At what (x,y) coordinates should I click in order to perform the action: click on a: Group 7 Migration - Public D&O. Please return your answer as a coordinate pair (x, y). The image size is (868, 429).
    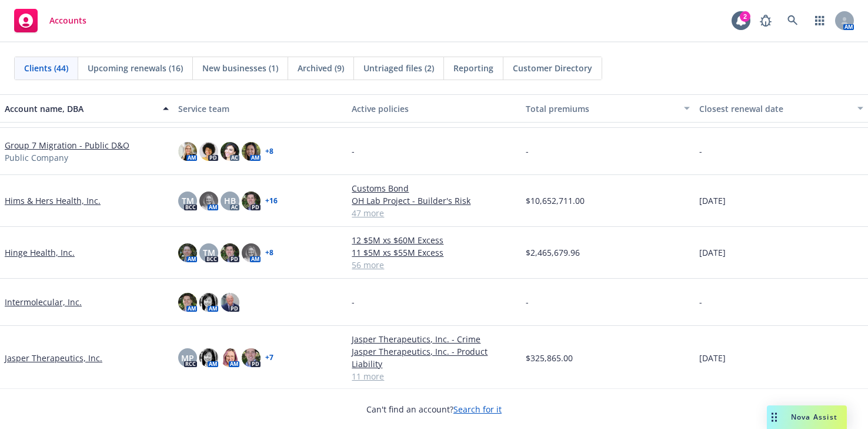
    Looking at the image, I should click on (67, 145).